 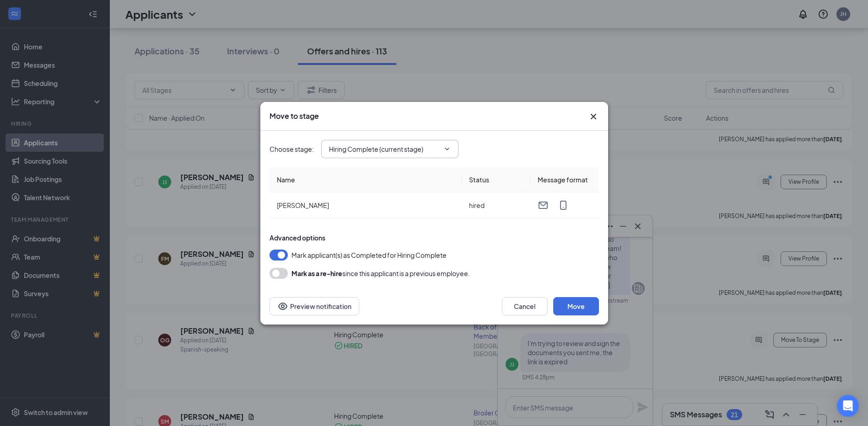 I want to click on svg: Eye, so click(x=283, y=306).